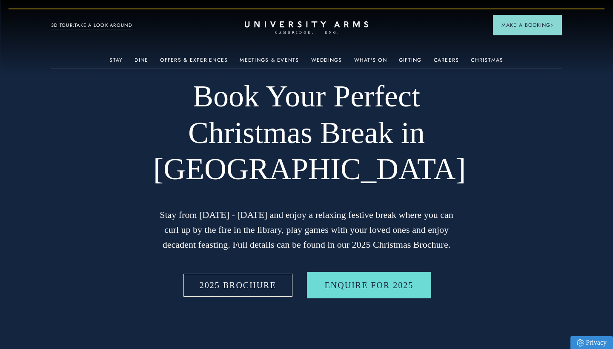  I want to click on a: Christmas, so click(487, 63).